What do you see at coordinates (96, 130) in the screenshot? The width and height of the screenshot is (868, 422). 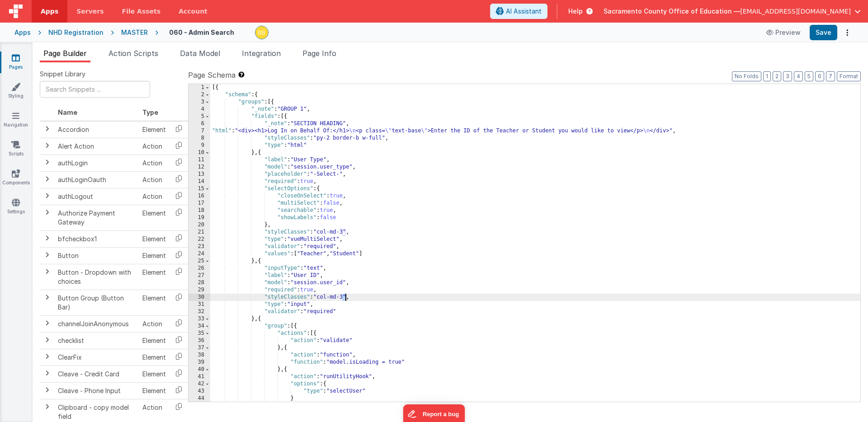 I see `td: Accordion` at bounding box center [96, 130].